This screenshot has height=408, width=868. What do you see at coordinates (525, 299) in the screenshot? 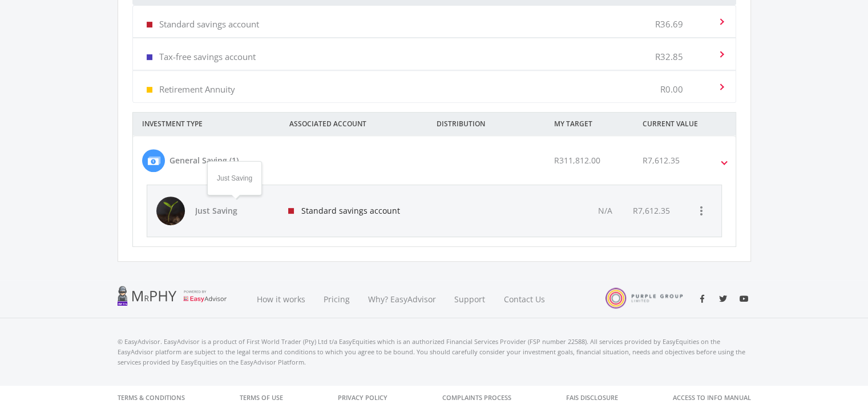
I see `a: Contact Us` at bounding box center [525, 299].